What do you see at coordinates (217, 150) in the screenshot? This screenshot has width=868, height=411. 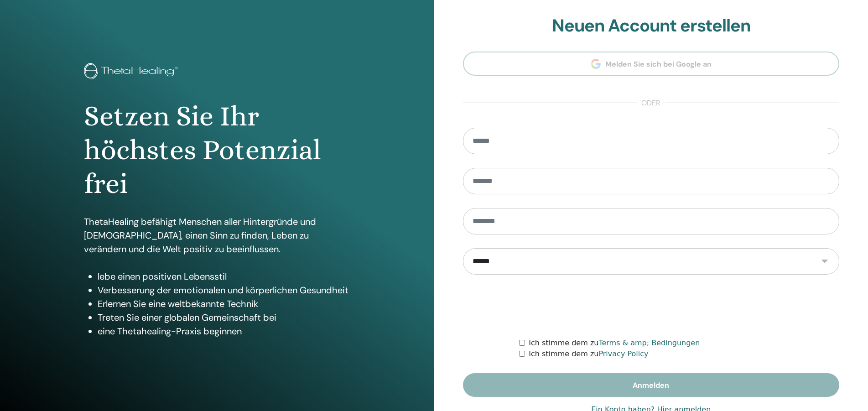 I see `h1: Setzen Sie Ihr höchstes Potenzial frei` at bounding box center [217, 150].